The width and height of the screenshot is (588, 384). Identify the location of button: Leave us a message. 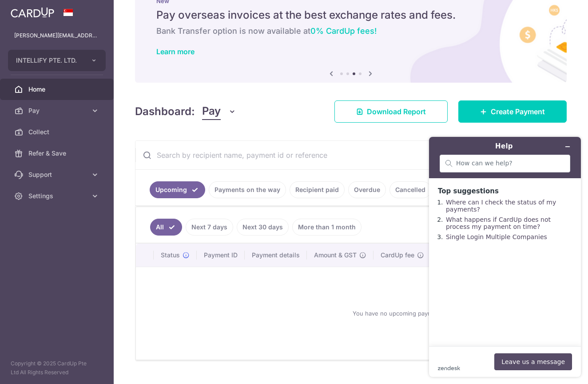
(111, 232).